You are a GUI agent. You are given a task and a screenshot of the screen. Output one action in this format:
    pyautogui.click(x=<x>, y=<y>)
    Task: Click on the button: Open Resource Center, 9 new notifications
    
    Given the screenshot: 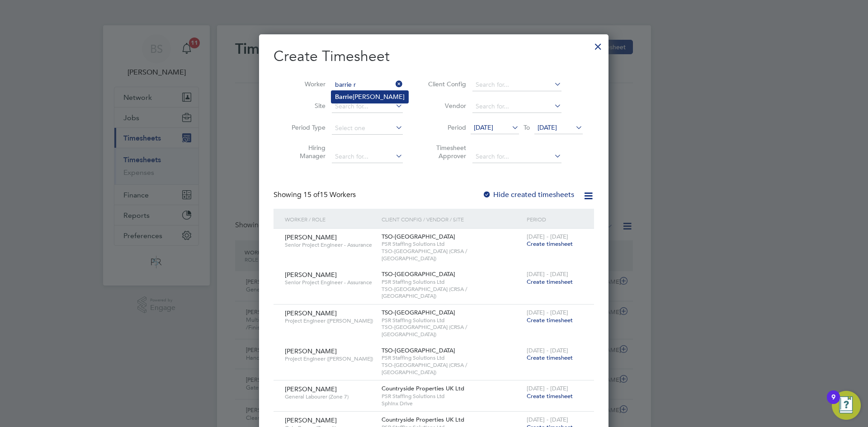 What is the action you would take?
    pyautogui.click(x=846, y=405)
    